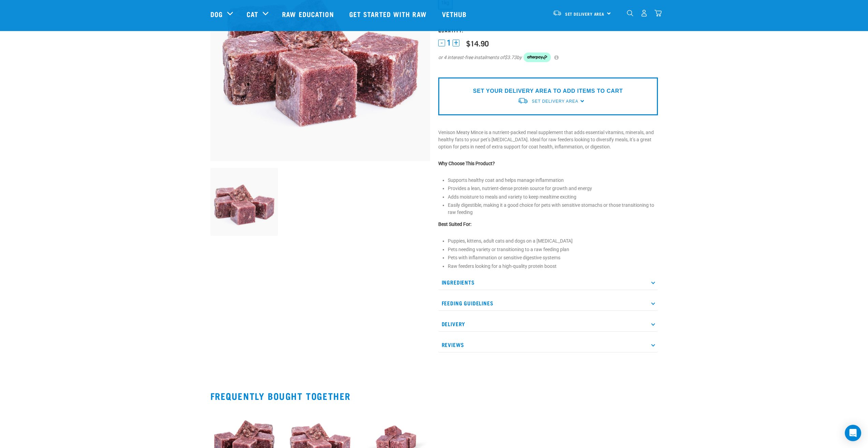 The image size is (868, 448). I want to click on h2: Frequently bought together, so click(434, 396).